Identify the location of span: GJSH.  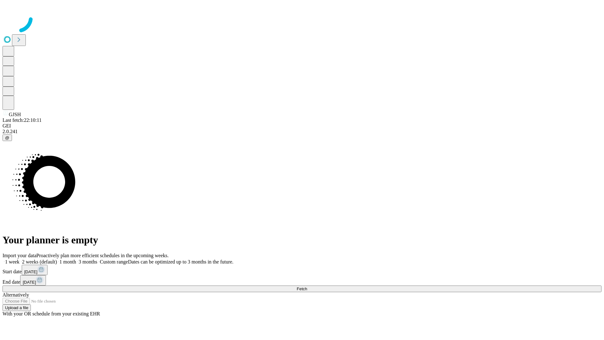
(15, 114).